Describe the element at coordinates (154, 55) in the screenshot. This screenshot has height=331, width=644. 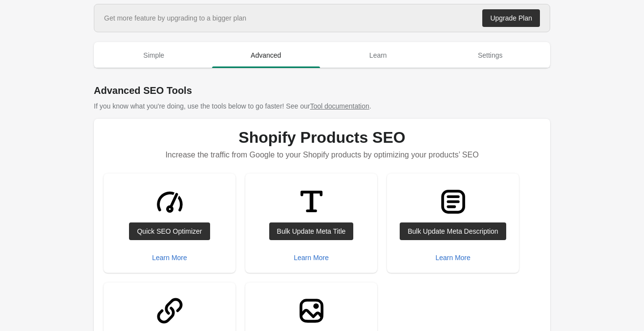
I see `button: Simple` at that location.